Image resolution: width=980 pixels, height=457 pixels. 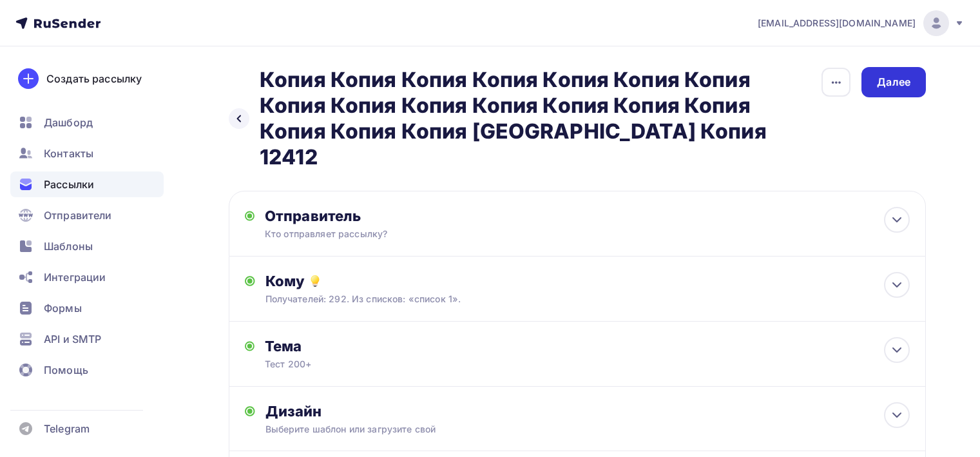 I want to click on span: Формы, so click(x=63, y=308).